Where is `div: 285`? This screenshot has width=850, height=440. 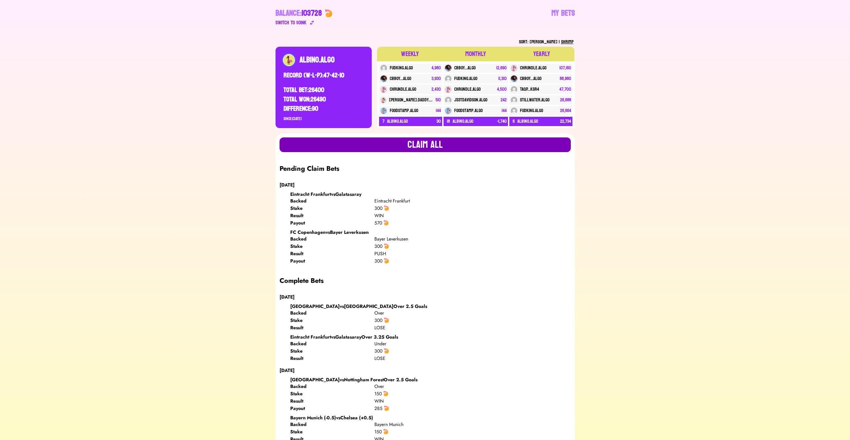
div: 285 is located at coordinates (378, 409).